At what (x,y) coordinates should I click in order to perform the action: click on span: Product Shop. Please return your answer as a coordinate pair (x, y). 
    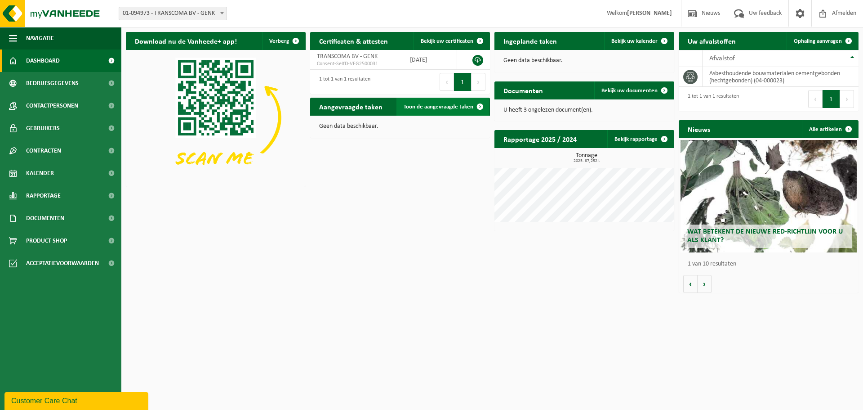
    Looking at the image, I should click on (46, 241).